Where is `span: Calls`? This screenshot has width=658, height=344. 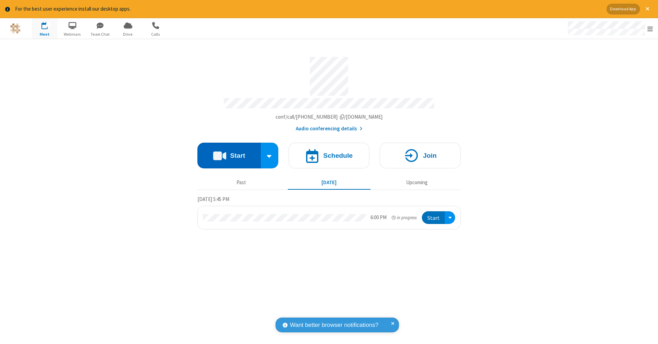
span: Calls is located at coordinates (156, 34).